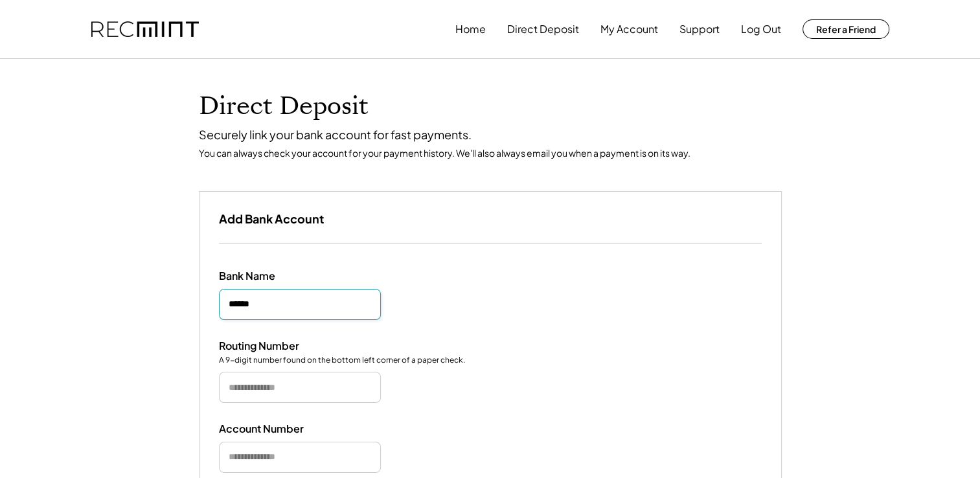 This screenshot has height=478, width=980. Describe the element at coordinates (490, 107) in the screenshot. I see `h1: Direct Deposit` at that location.